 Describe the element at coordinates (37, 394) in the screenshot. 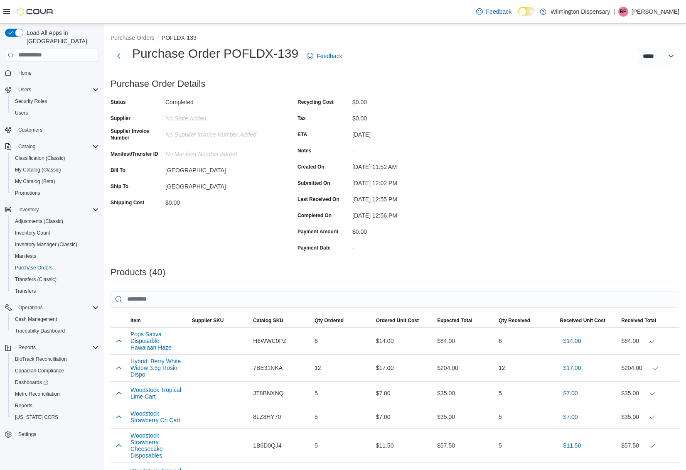

I see `span: Metrc Reconciliation` at that location.